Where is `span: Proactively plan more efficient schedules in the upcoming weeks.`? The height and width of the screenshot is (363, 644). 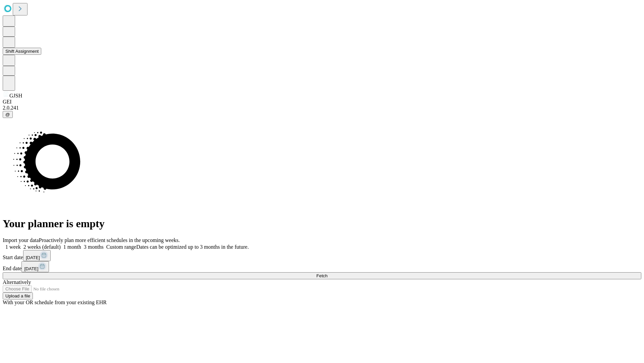
span: Proactively plan more efficient schedules in the upcoming weeks. is located at coordinates (109, 240).